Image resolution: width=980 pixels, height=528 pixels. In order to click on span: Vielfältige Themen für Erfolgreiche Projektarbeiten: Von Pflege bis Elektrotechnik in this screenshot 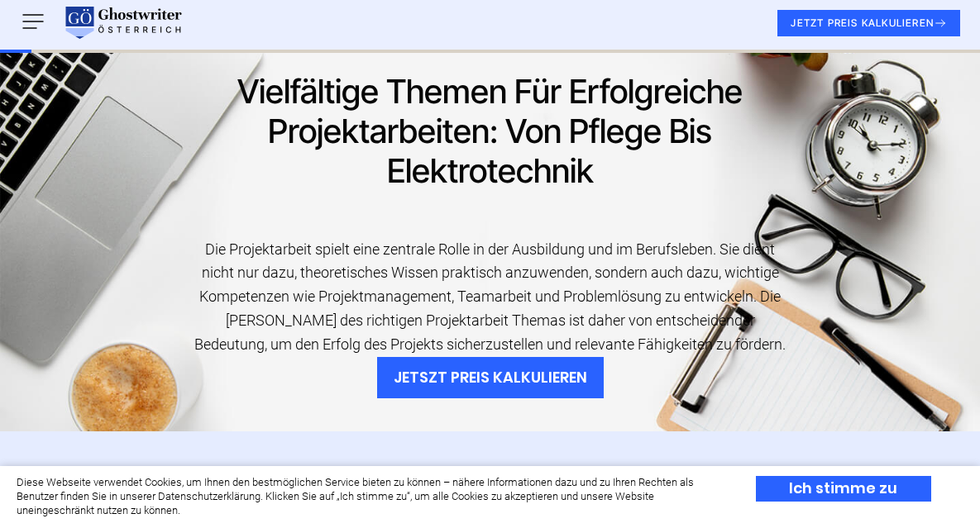, I will do `click(368, 472)`.